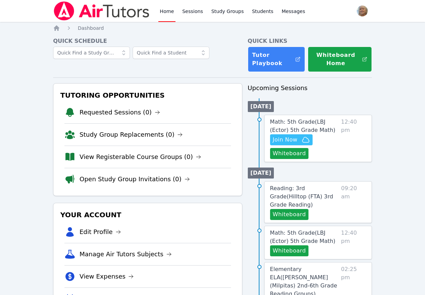 The width and height of the screenshot is (425, 295). I want to click on a: Requested Sessions (0), so click(120, 112).